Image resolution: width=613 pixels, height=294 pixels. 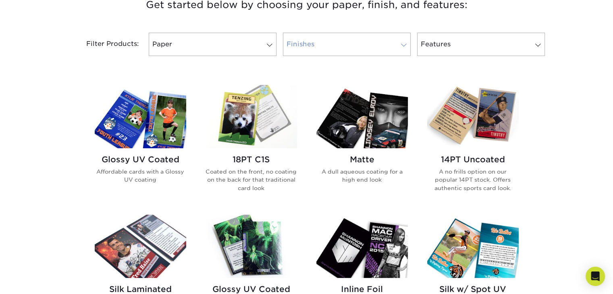 I want to click on img: Inline Foil Trading Cards, so click(x=362, y=246).